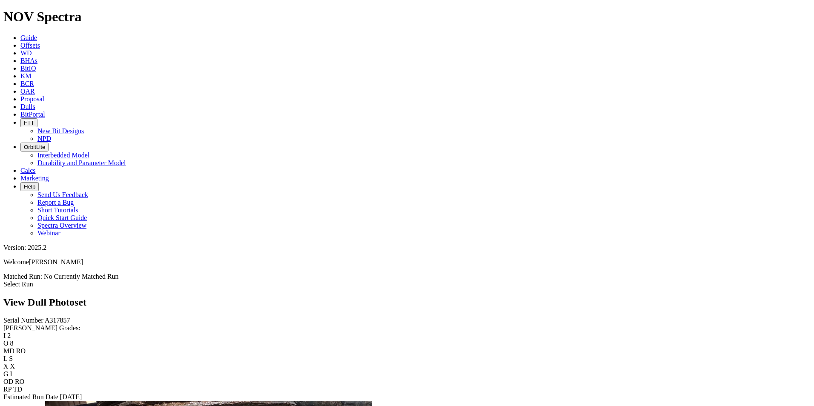 The height and width of the screenshot is (406, 814). What do you see at coordinates (4, 336) in the screenshot?
I see `label: I` at bounding box center [4, 336].